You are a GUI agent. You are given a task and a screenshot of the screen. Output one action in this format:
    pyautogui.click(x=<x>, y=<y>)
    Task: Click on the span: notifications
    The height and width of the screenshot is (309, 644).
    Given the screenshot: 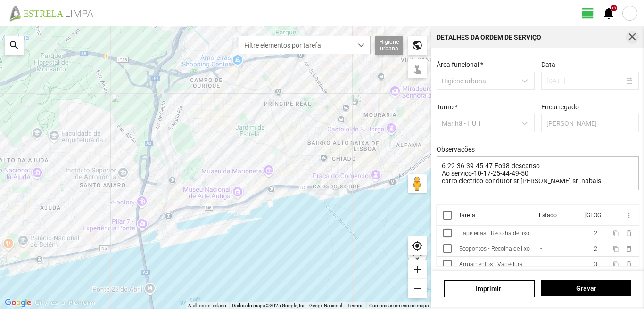 What is the action you would take?
    pyautogui.click(x=609, y=13)
    